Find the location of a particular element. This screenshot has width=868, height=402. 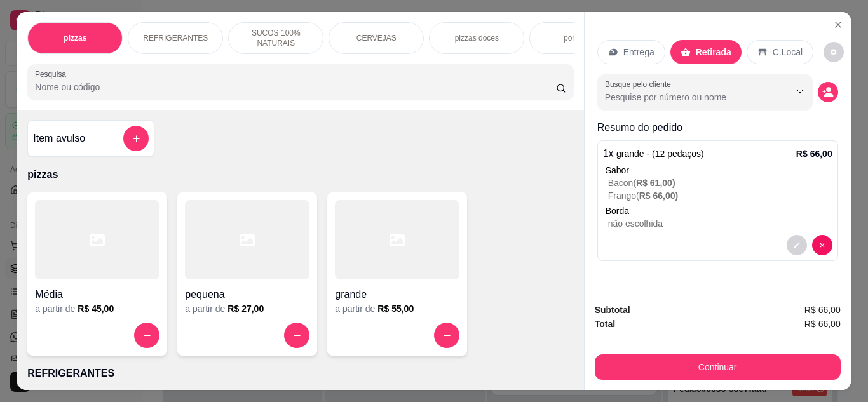

h4: grande is located at coordinates (397, 295).